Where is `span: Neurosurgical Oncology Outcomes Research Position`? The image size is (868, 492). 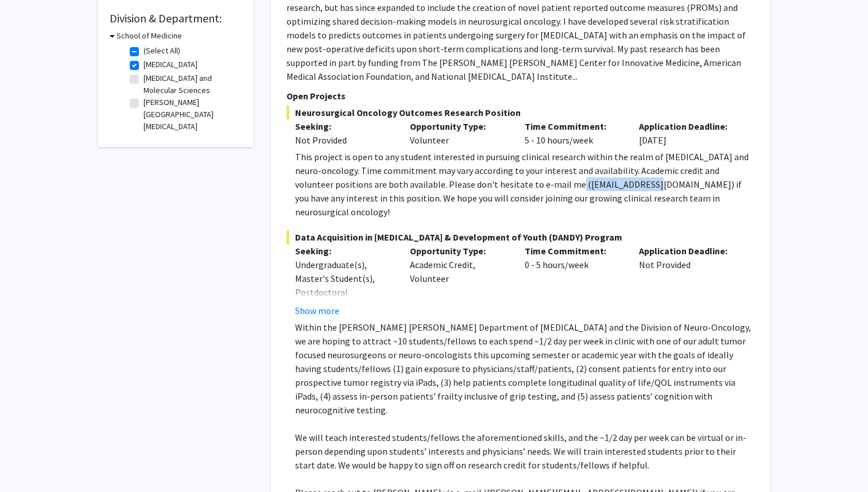
span: Neurosurgical Oncology Outcomes Research Position is located at coordinates (520, 113).